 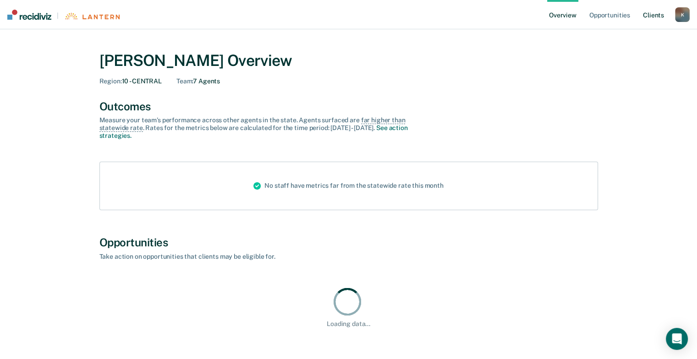 What do you see at coordinates (349, 106) in the screenshot?
I see `div: Outcomes` at bounding box center [349, 106].